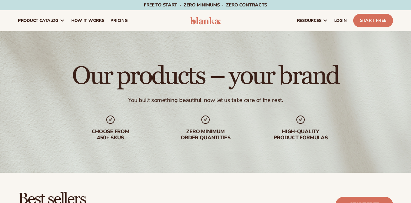 The height and width of the screenshot is (203, 411). Describe the element at coordinates (206, 100) in the screenshot. I see `div: You built something beautiful, now let us take care of the rest.` at that location.